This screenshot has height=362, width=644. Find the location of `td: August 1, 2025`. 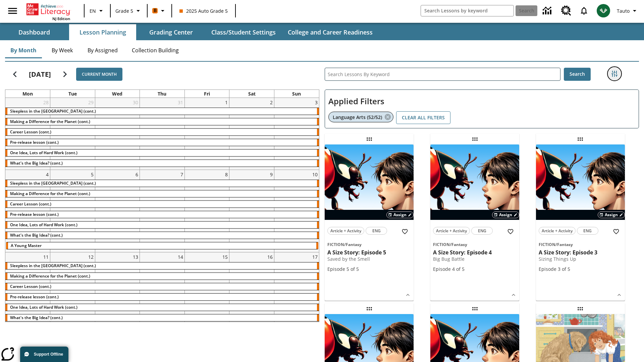

td: August 1, 2025 is located at coordinates (207, 134).